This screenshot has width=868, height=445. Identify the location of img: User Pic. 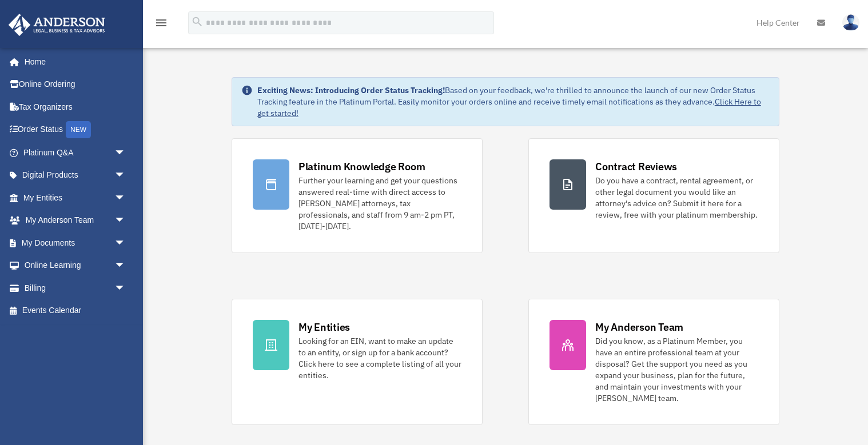
(851, 22).